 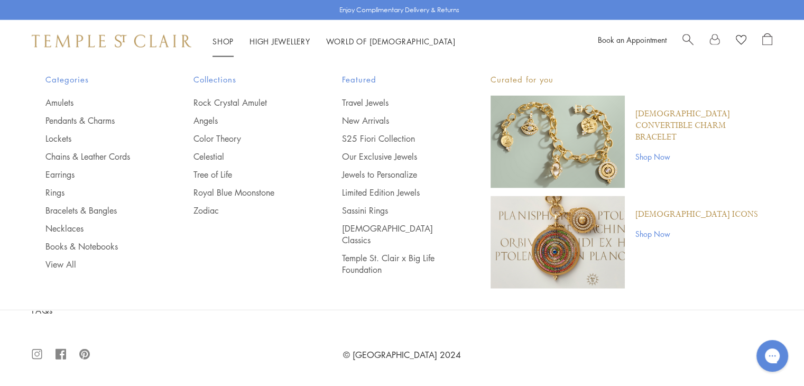 I want to click on p: Curated for you, so click(x=624, y=79).